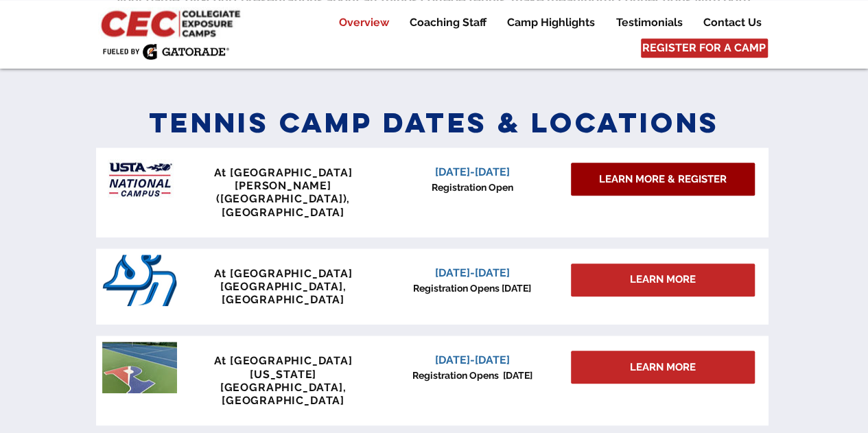 This screenshot has height=433, width=868. Describe the element at coordinates (704, 48) in the screenshot. I see `a: REGISTER FOR A CAMP` at that location.